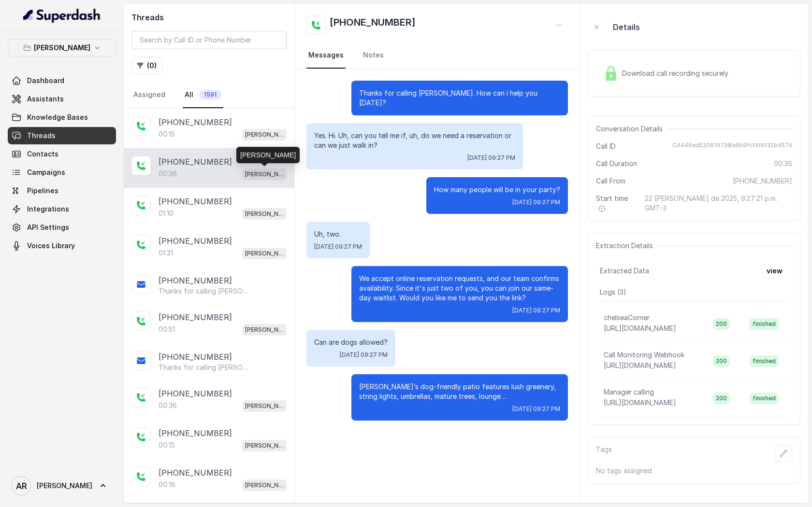 This screenshot has width=812, height=507. Describe the element at coordinates (459, 289) in the screenshot. I see `p: We accept online reservation requests, and our team confirms availability. Since it's just two of...` at that location.